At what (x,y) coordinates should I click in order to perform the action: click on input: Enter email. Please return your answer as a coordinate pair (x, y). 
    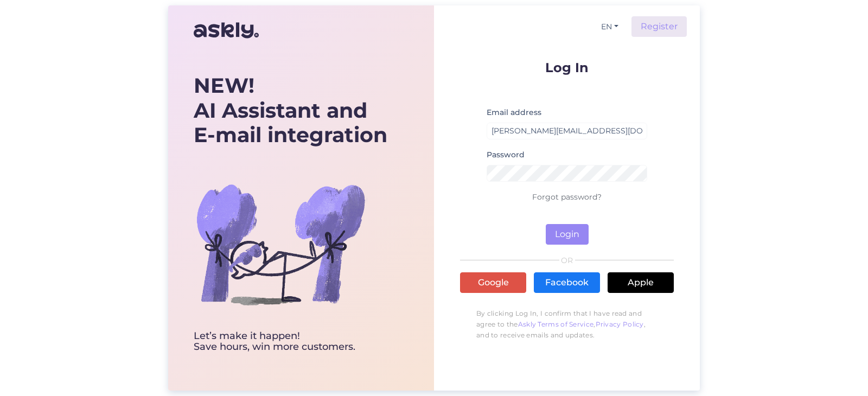
    Looking at the image, I should click on (567, 131).